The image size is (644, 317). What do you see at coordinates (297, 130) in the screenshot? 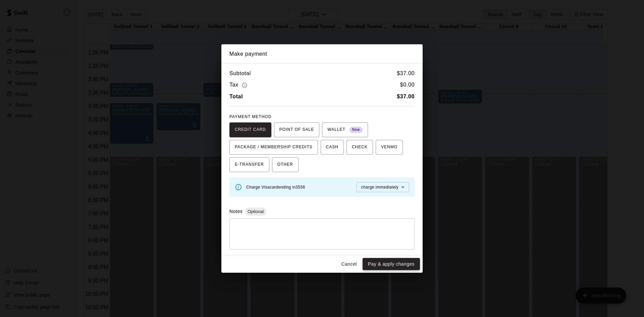
I see `span: POINT OF SALE` at bounding box center [297, 130].